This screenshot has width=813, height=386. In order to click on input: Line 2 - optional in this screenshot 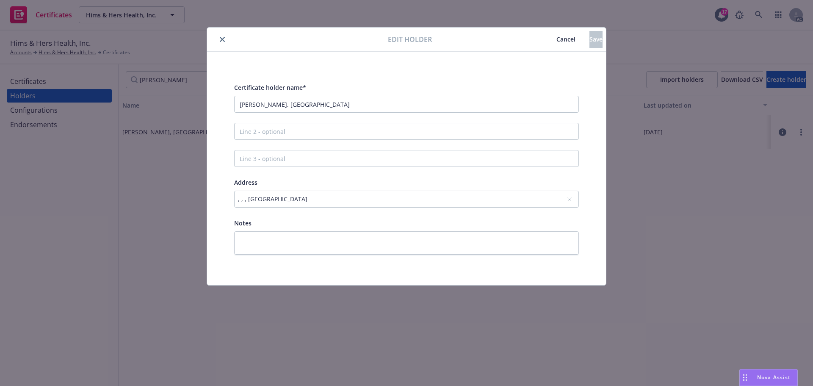, I will do `click(407, 131)`.